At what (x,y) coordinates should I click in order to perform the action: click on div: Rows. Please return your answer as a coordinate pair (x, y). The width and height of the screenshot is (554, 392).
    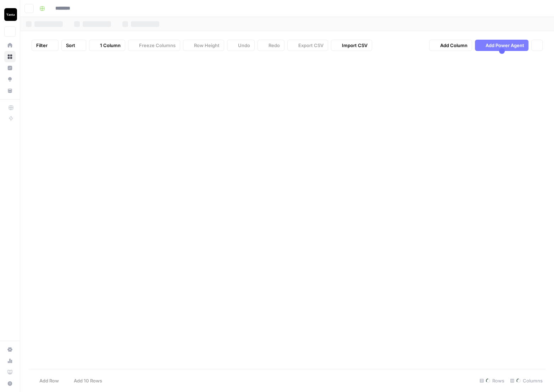
    Looking at the image, I should click on (492, 380).